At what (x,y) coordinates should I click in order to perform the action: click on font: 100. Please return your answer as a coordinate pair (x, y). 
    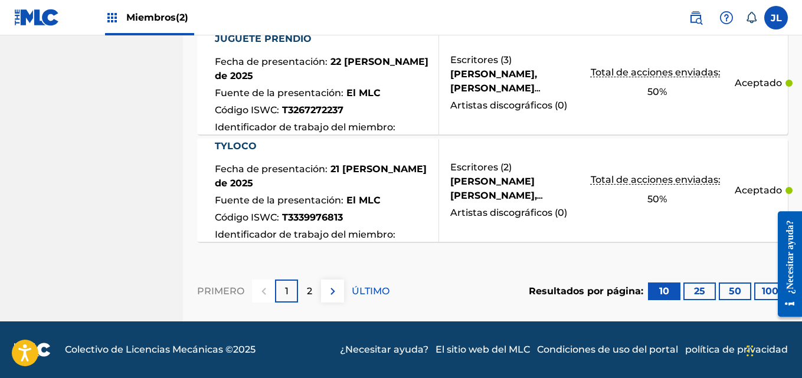
    Looking at the image, I should click on (770, 291).